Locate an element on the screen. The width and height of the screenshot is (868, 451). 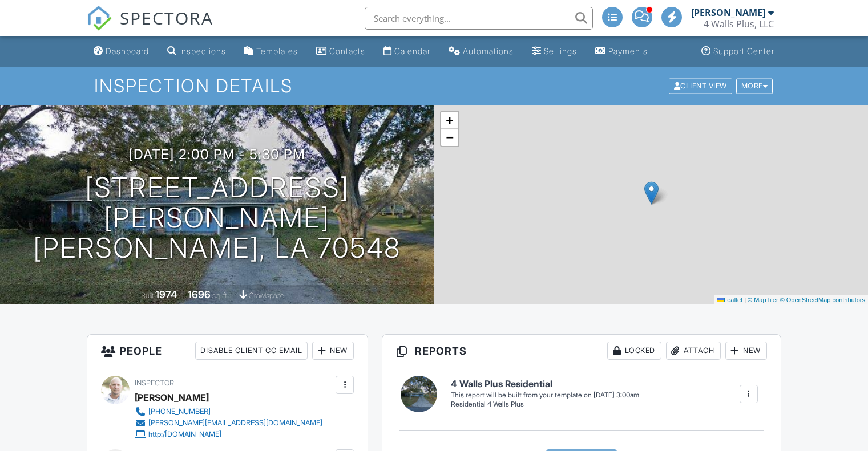
span: SPECTORA is located at coordinates (166, 17).